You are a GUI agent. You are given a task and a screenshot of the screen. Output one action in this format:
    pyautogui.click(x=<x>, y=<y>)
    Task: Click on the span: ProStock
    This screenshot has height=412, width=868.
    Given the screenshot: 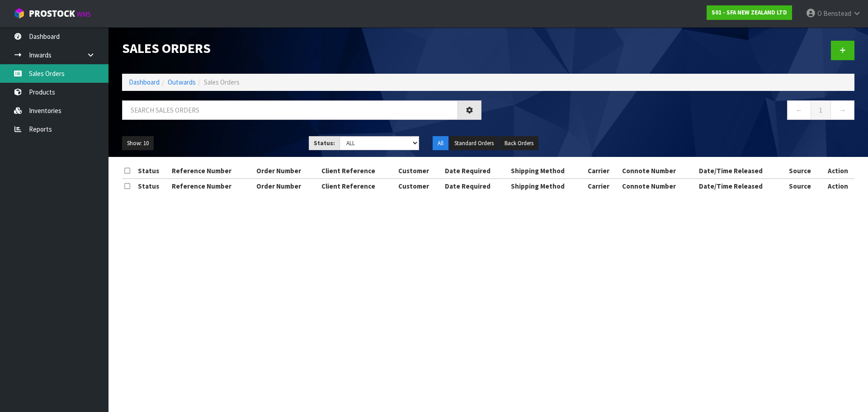 What is the action you would take?
    pyautogui.click(x=52, y=14)
    